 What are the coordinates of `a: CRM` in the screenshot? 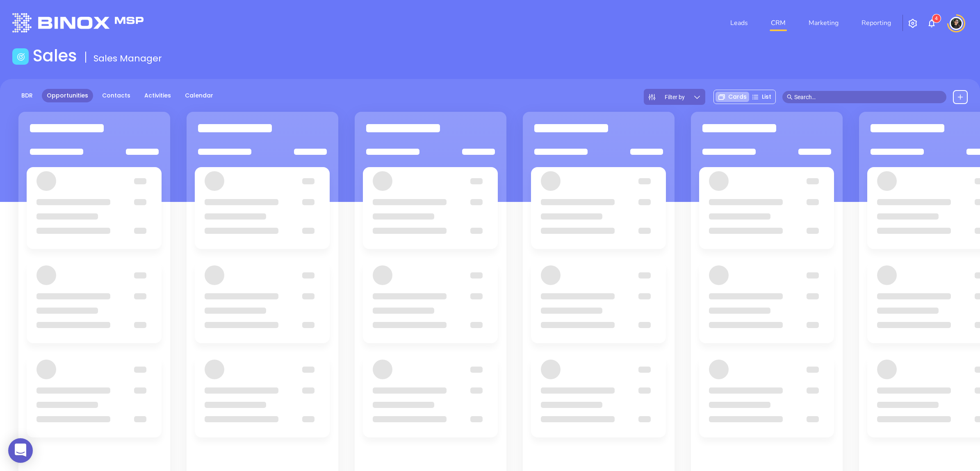 It's located at (778, 23).